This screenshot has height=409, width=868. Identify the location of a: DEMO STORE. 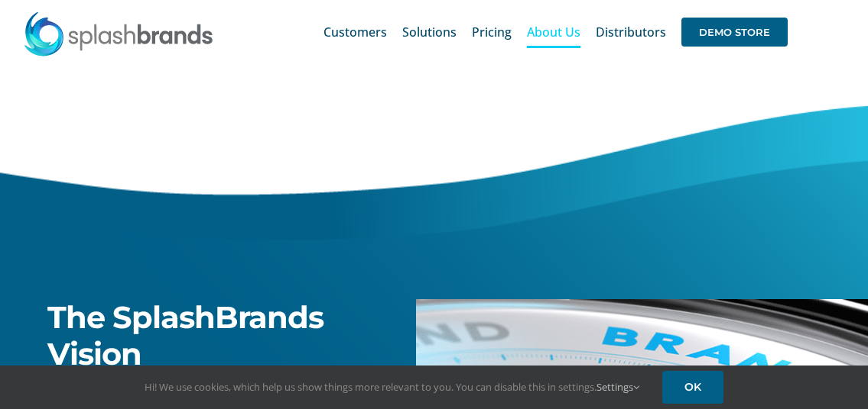
(734, 32).